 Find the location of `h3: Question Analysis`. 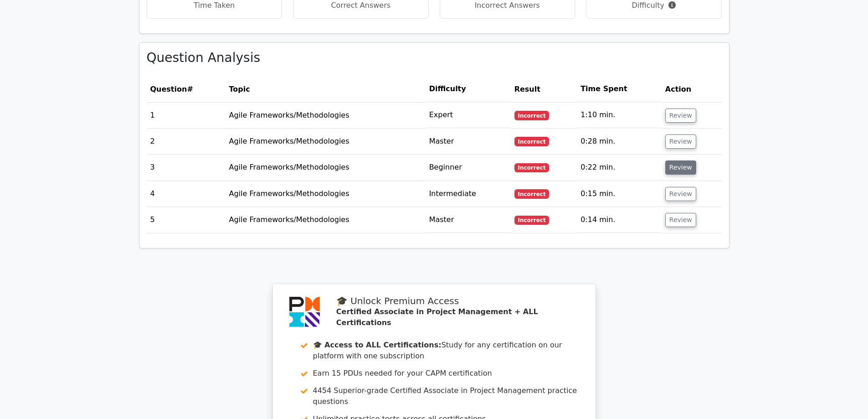

h3: Question Analysis is located at coordinates (434, 58).